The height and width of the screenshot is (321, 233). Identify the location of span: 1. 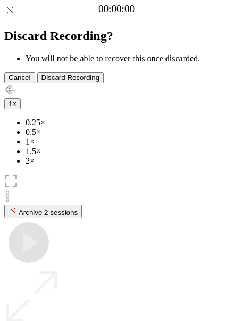
(10, 103).